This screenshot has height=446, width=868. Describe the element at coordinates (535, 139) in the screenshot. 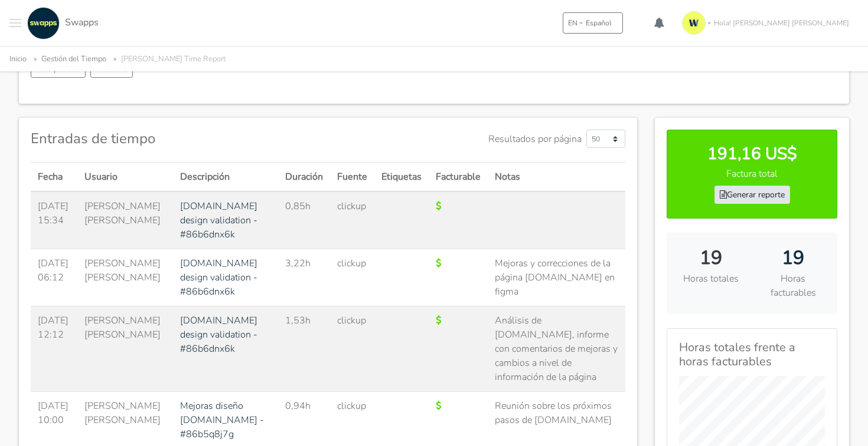

I see `label: Resultados por página` at that location.